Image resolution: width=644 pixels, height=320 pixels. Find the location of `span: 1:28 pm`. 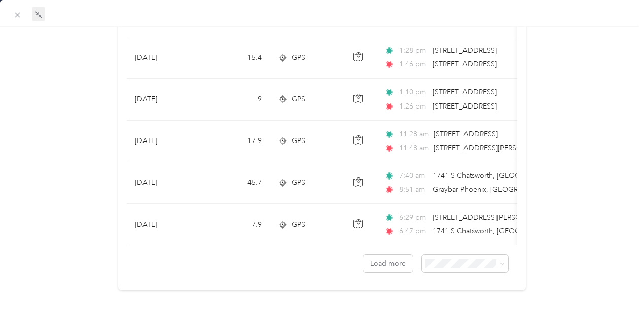

span: 1:28 pm is located at coordinates (413, 51).